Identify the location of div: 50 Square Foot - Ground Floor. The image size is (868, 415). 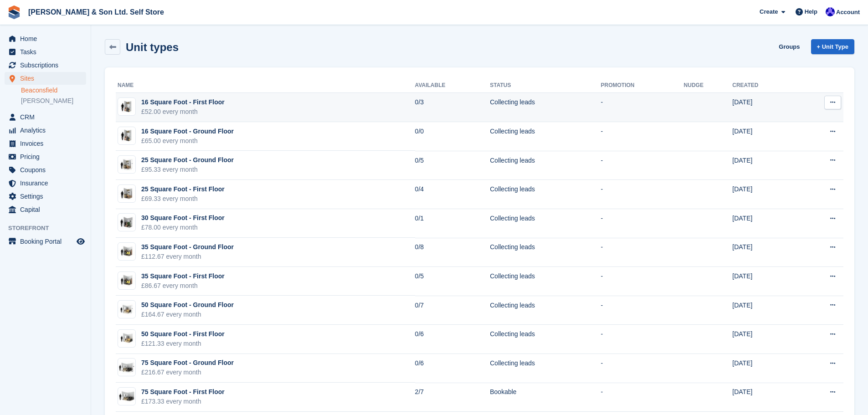
(187, 305).